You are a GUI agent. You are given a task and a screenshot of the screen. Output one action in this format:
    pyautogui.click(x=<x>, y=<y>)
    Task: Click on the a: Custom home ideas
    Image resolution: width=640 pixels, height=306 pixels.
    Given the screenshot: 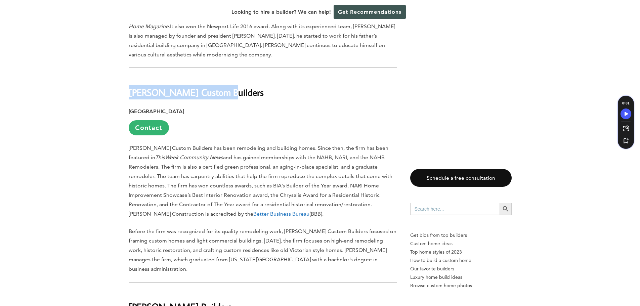 What is the action you would take?
    pyautogui.click(x=461, y=244)
    